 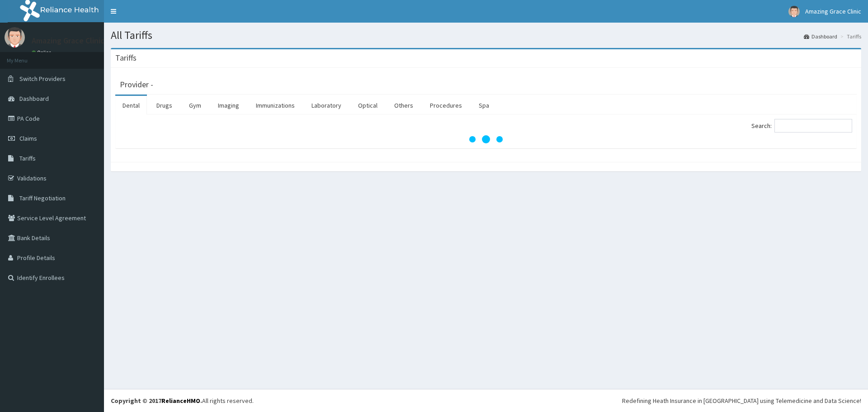 What do you see at coordinates (43, 79) in the screenshot?
I see `span: Switch Providers` at bounding box center [43, 79].